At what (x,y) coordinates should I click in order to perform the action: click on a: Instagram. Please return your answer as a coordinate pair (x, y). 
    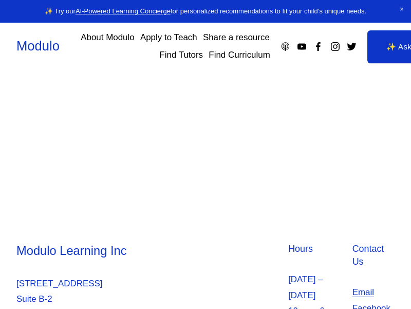
    Looking at the image, I should click on (335, 46).